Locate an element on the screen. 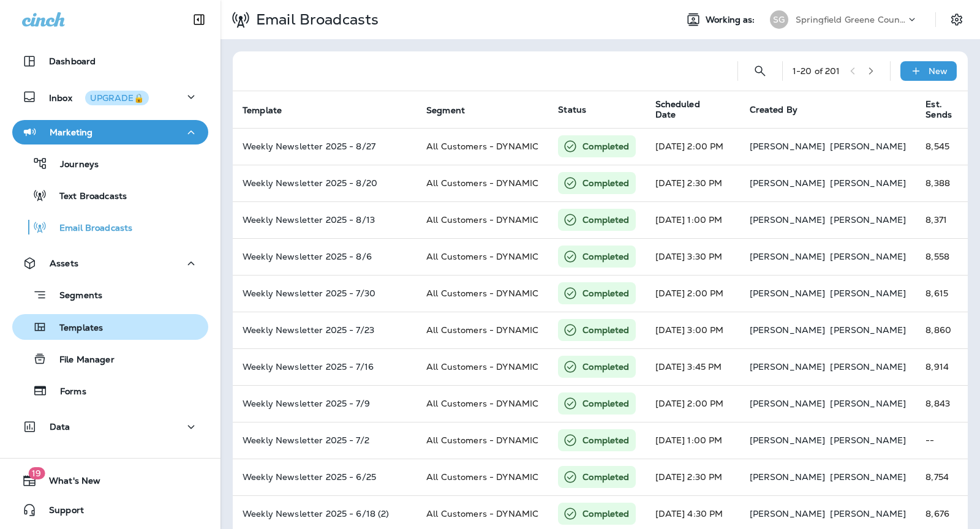 Image resolution: width=980 pixels, height=529 pixels. button: Templates is located at coordinates (111, 327).